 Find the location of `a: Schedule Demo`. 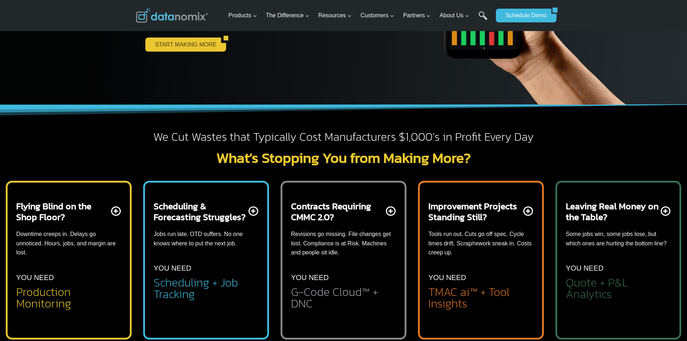

a: Schedule Demo is located at coordinates (523, 16).